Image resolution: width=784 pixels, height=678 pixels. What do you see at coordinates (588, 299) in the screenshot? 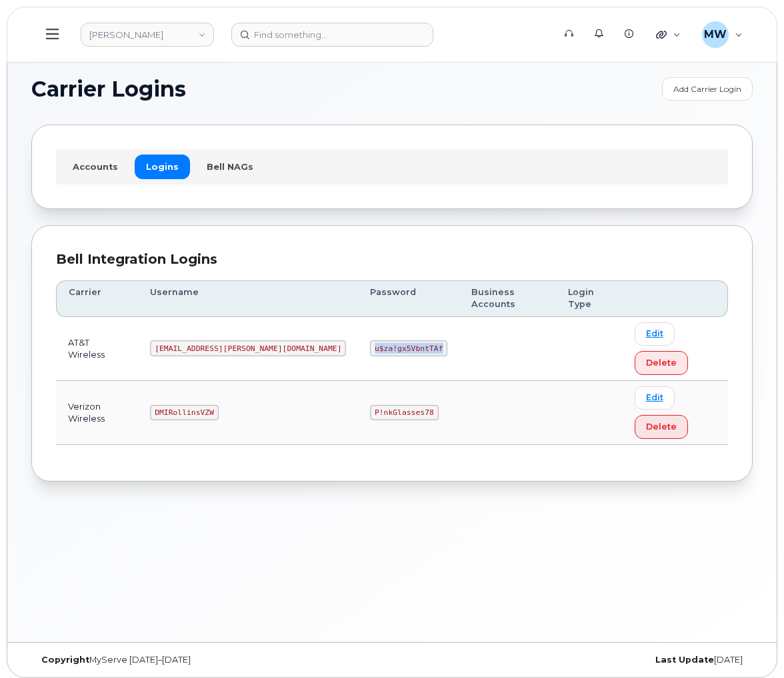
I see `th: Login Type` at bounding box center [588, 299].